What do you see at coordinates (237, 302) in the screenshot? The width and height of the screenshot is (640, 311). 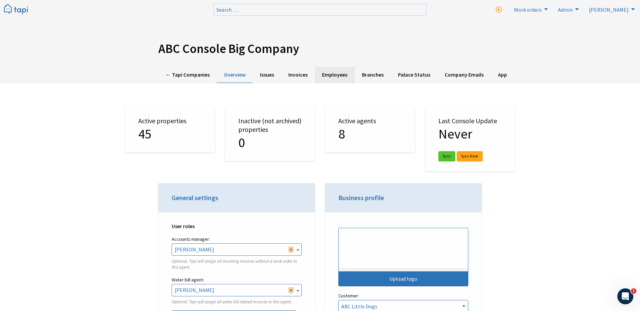 I see `p: Optional. Tapi will assign all water bill related invoices to this agent.` at bounding box center [237, 302].